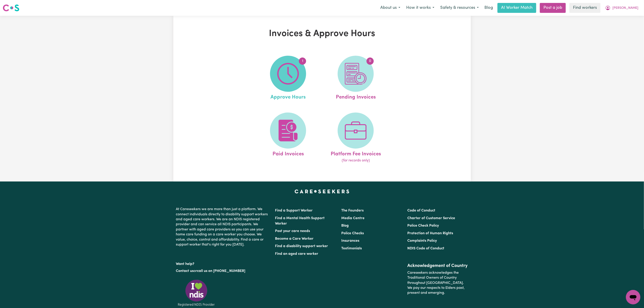 Image resolution: width=644 pixels, height=308 pixels. Describe the element at coordinates (370, 61) in the screenshot. I see `span: 0` at that location.